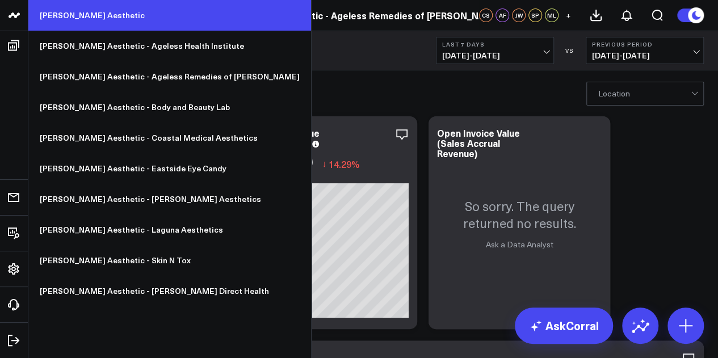 The height and width of the screenshot is (358, 718). Describe the element at coordinates (486, 15) in the screenshot. I see `div: CS` at that location.